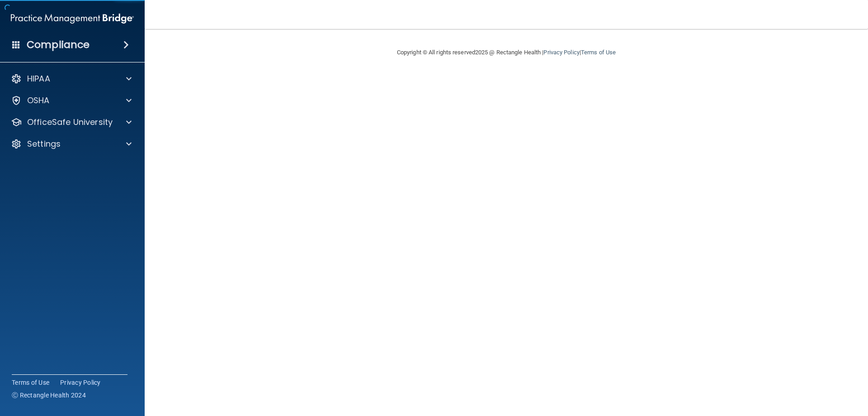 This screenshot has width=868, height=416. Describe the element at coordinates (71, 144) in the screenshot. I see `a: Settings` at that location.